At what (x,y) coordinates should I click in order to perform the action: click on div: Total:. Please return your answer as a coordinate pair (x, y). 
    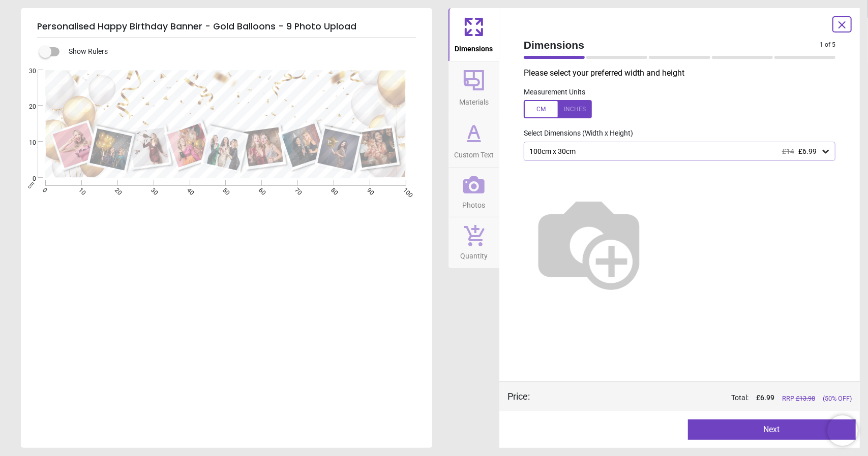
    Looking at the image, I should click on (698, 398).